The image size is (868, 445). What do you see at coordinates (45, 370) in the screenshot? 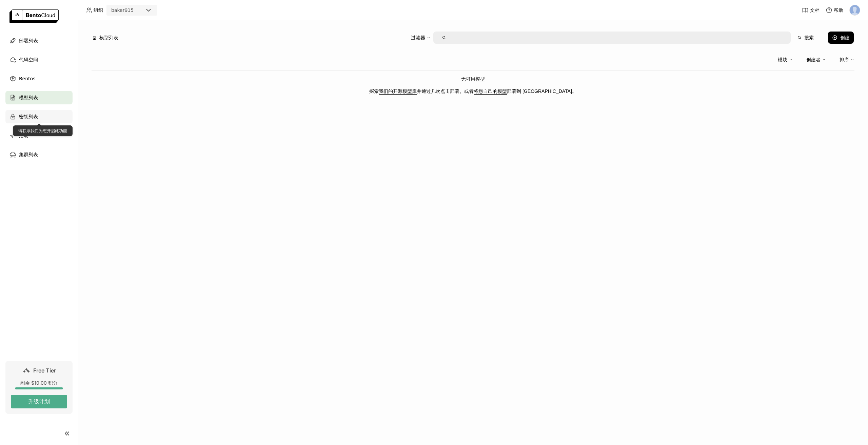
I see `span: Free Tier` at bounding box center [45, 370].